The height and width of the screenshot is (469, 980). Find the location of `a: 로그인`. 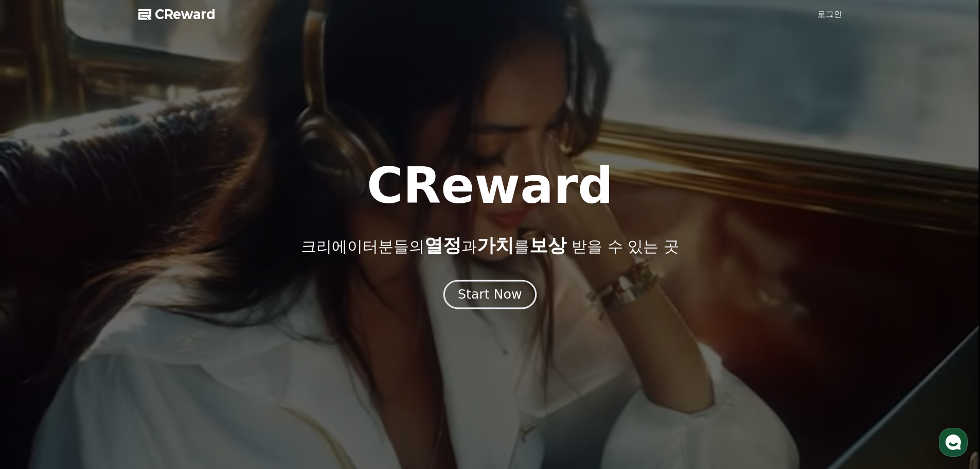

a: 로그인 is located at coordinates (830, 14).